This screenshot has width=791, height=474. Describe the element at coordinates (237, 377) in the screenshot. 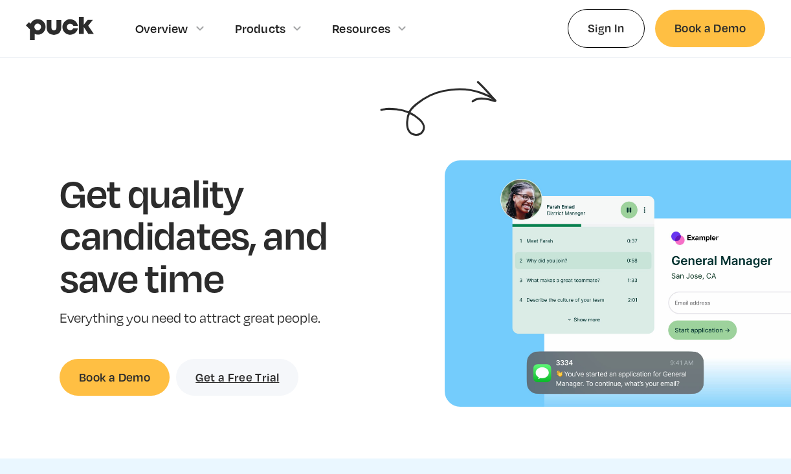

I see `a: Get a Free Trial` at that location.